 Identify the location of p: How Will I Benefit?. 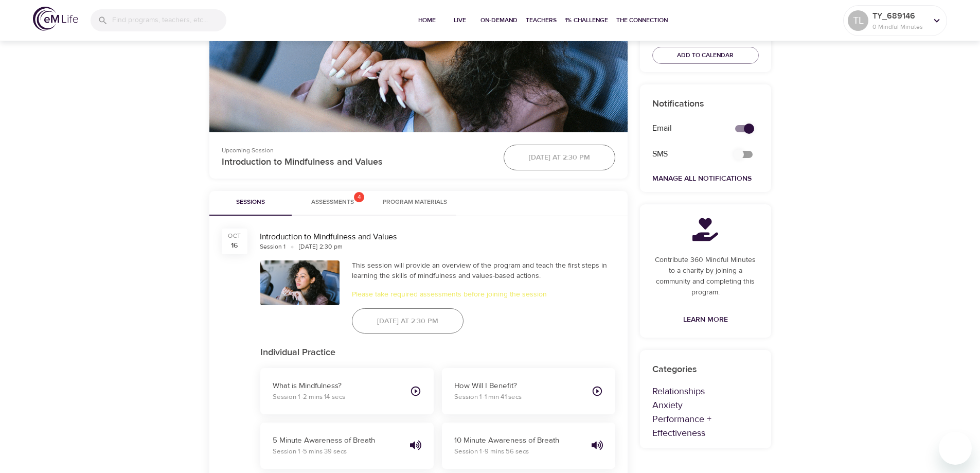
(518, 386).